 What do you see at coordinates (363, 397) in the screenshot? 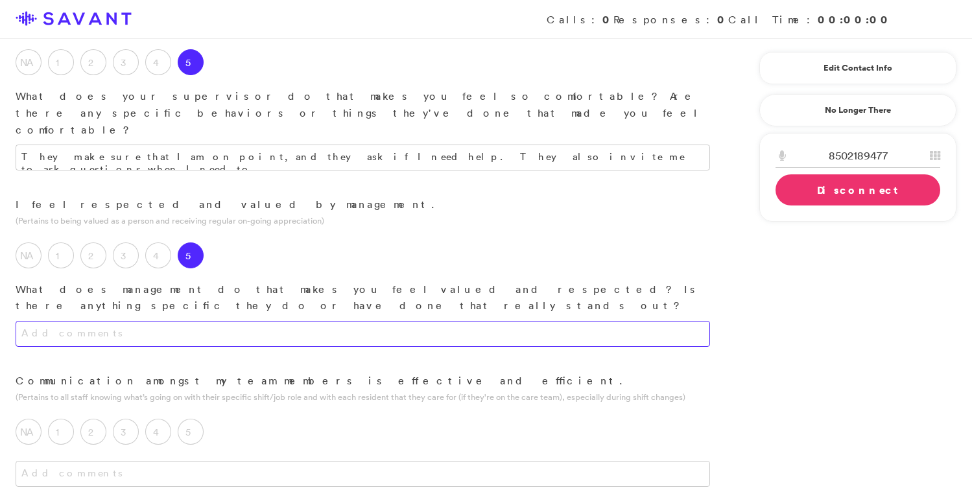
I see `p: (Pertains to all staff knowing what’s going on with their specific shift/job role and with each r...` at bounding box center [363, 397].